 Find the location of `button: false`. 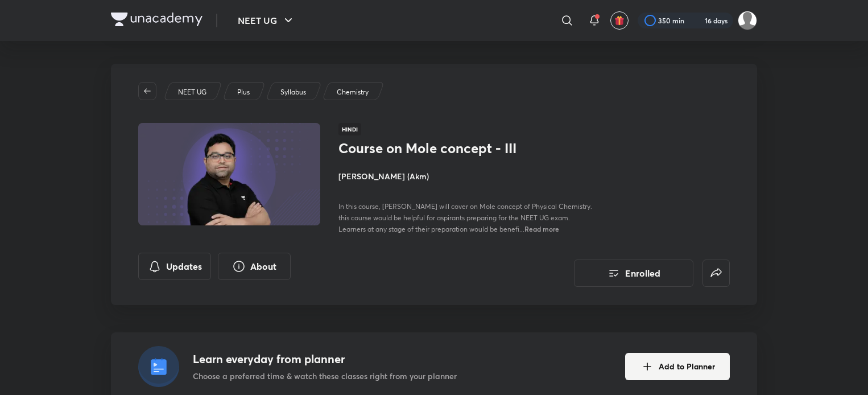

button: false is located at coordinates (716, 274).